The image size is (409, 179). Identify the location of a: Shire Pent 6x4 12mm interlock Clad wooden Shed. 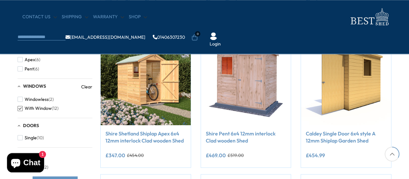
(246, 137).